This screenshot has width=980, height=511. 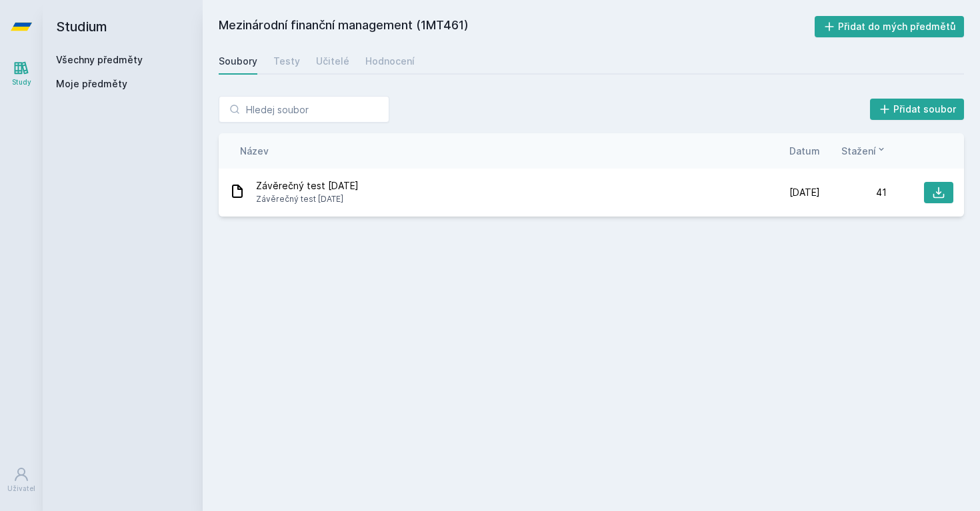 I want to click on button: Datum, so click(x=804, y=151).